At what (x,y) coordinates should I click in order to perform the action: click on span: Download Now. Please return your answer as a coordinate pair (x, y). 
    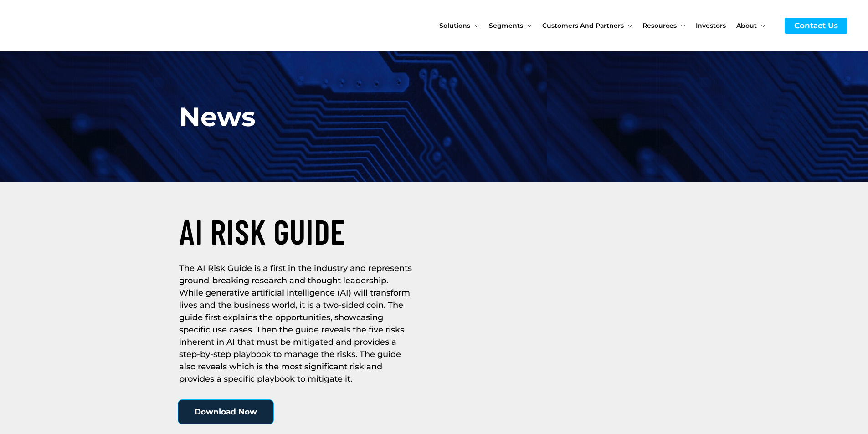
    Looking at the image, I should click on (225, 412).